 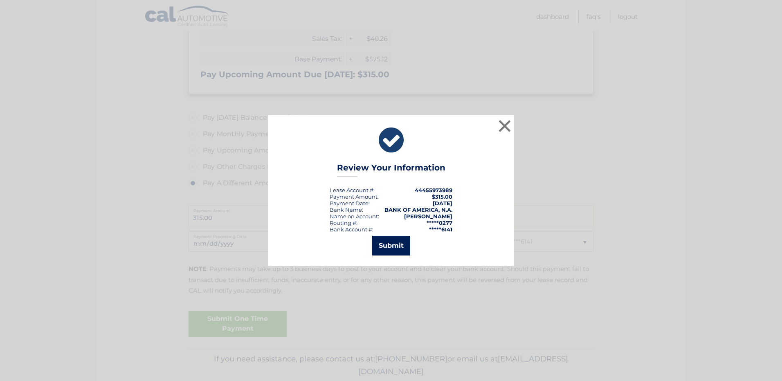 What do you see at coordinates (346, 210) in the screenshot?
I see `div: Bank Name:` at bounding box center [346, 210].